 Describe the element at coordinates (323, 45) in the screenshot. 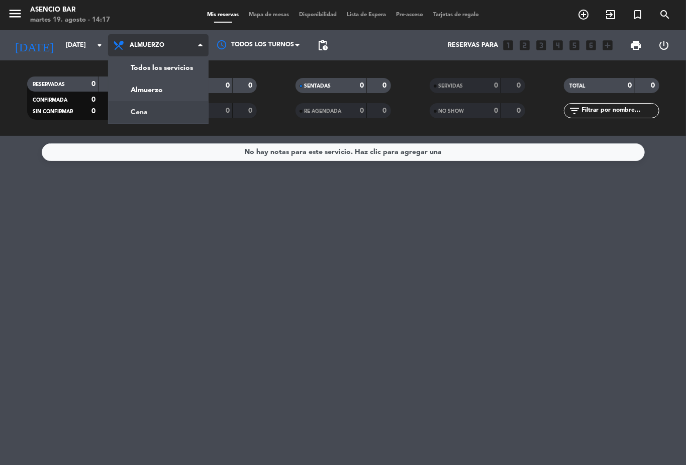

I see `span: pending_actions` at that location.